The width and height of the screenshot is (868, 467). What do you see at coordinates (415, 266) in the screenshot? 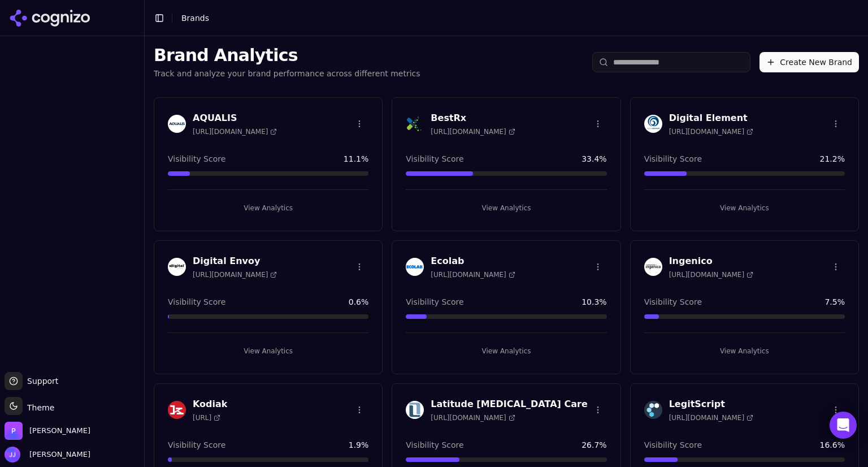
I see `img: Ecolab` at bounding box center [415, 266].